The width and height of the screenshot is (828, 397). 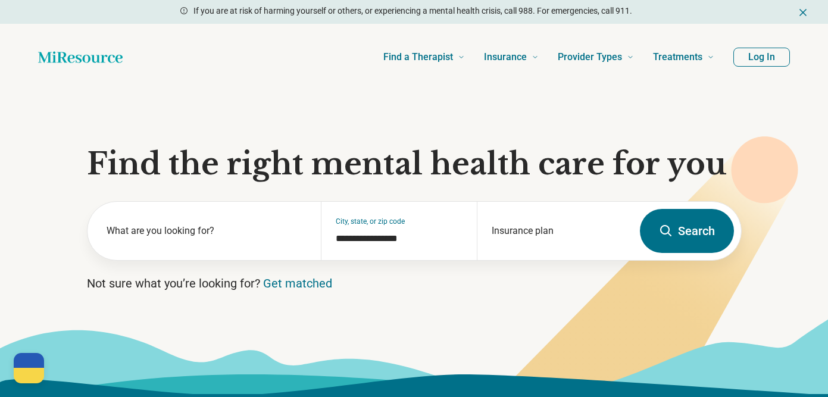 What do you see at coordinates (424, 57) in the screenshot?
I see `a: Find a Therapist` at bounding box center [424, 57].